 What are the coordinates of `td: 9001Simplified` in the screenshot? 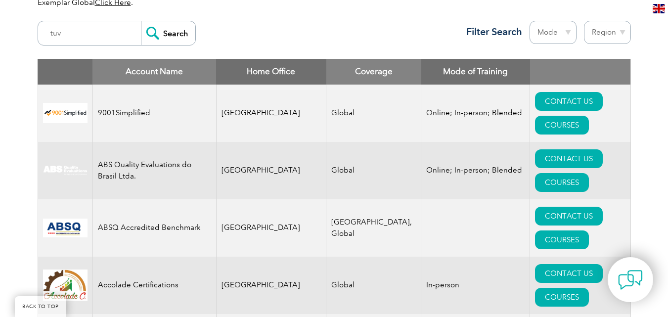 It's located at (154, 113).